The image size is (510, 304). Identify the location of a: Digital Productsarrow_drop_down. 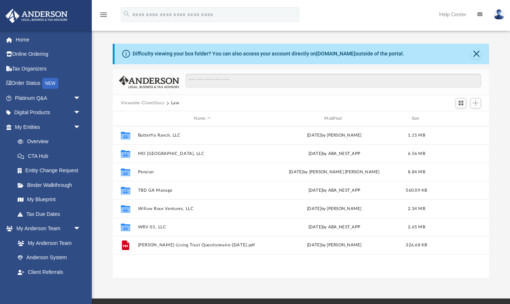
(48, 113).